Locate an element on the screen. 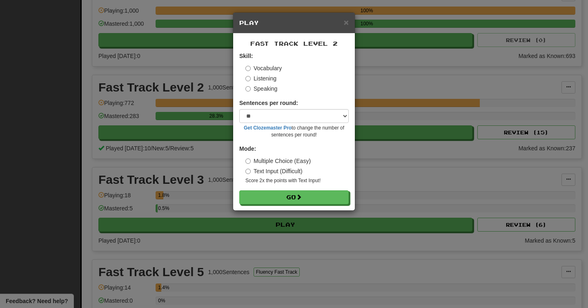  input: Text Input (Difficult) is located at coordinates (248, 171).